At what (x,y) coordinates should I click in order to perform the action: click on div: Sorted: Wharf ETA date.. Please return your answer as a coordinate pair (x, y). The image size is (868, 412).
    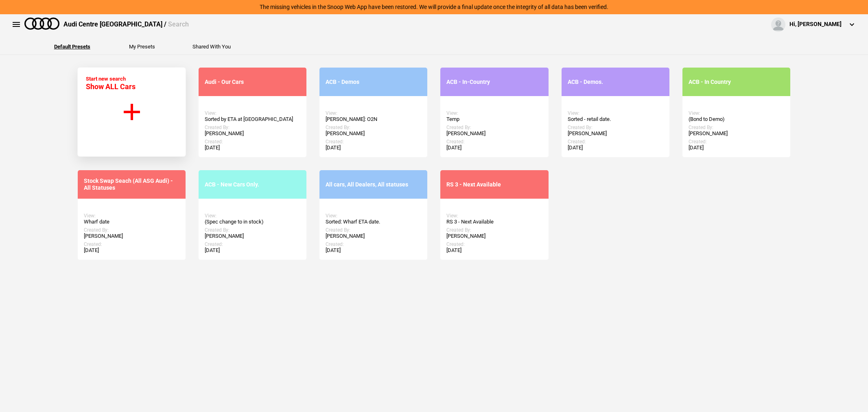
    Looking at the image, I should click on (373, 222).